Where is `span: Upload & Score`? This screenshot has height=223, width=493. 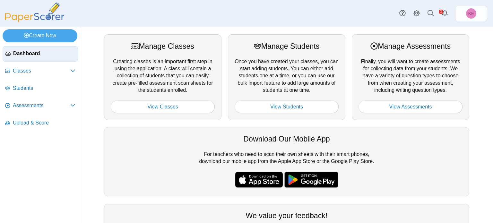 span: Upload & Score is located at coordinates (44, 123).